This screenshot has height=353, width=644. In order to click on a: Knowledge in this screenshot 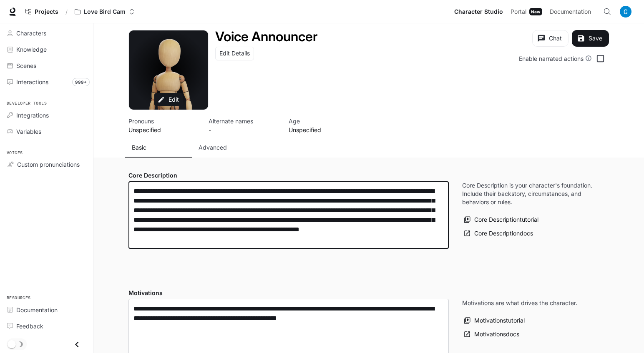, I will do `click(46, 49)`.